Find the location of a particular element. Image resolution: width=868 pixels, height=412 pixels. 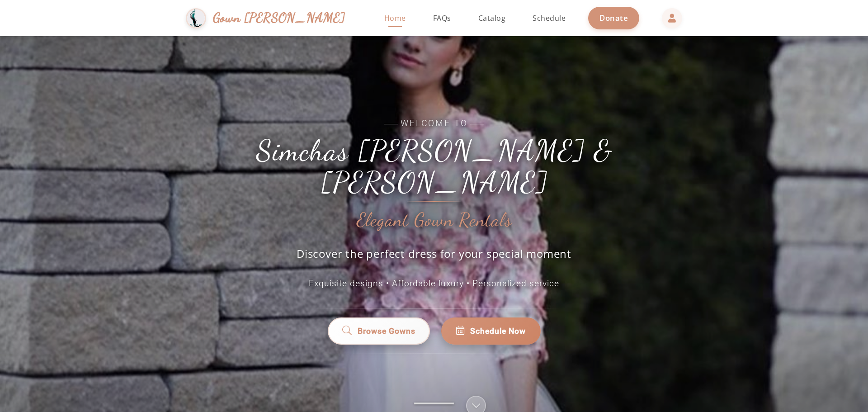

span: Catalog is located at coordinates (492, 18).